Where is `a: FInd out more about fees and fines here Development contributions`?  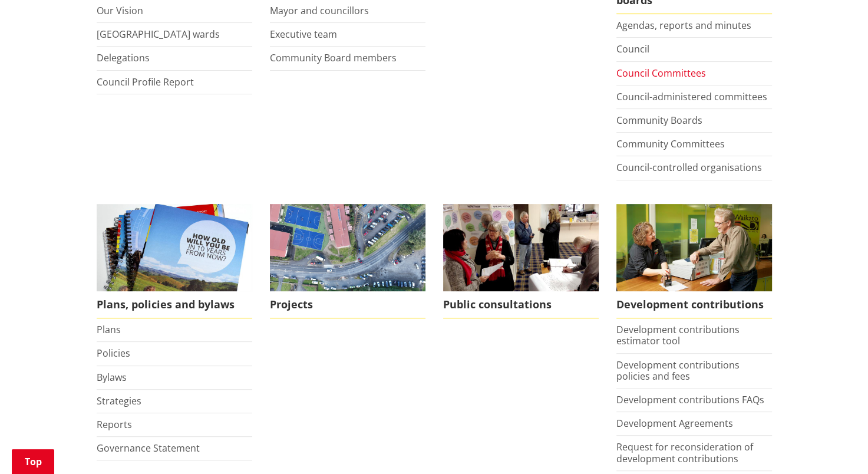 a: FInd out more about fees and fines here Development contributions is located at coordinates (694, 261).